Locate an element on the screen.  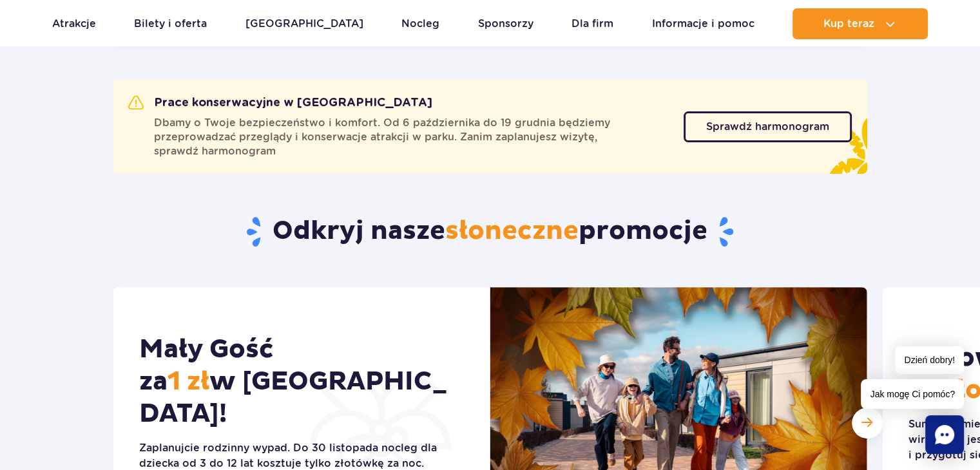
a: Sprawdź harmonogram is located at coordinates (768, 127).